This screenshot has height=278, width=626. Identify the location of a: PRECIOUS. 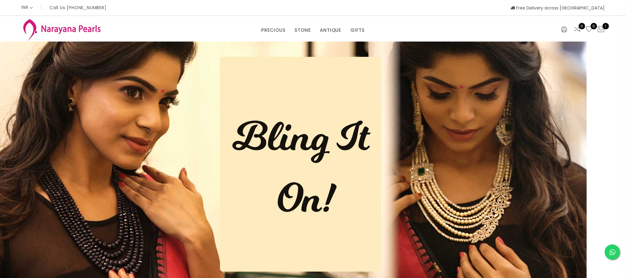
(273, 30).